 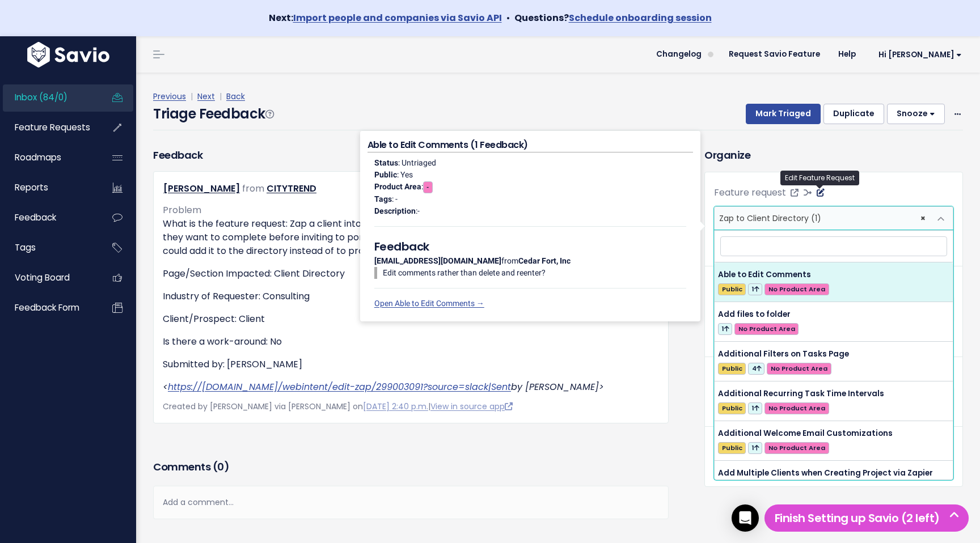 I want to click on a: Back, so click(x=236, y=97).